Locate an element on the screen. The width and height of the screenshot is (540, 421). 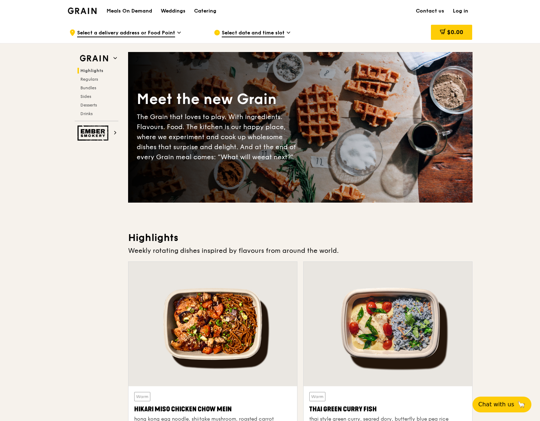
div: Meet the new Grain is located at coordinates (219, 99).